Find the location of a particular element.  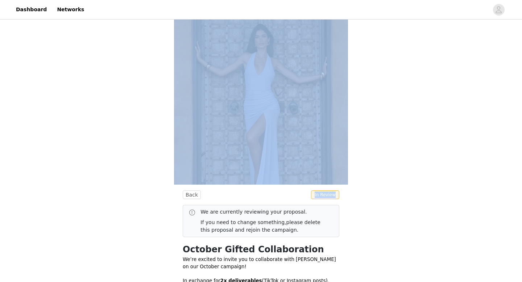

p: We are currently reviewing your proposal. is located at coordinates (264, 212).